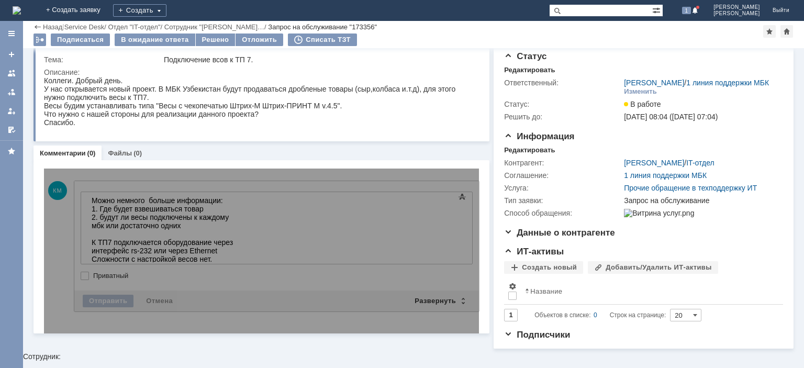 This screenshot has width=804, height=368. What do you see at coordinates (63, 153) in the screenshot?
I see `a: Комментарии` at bounding box center [63, 153].